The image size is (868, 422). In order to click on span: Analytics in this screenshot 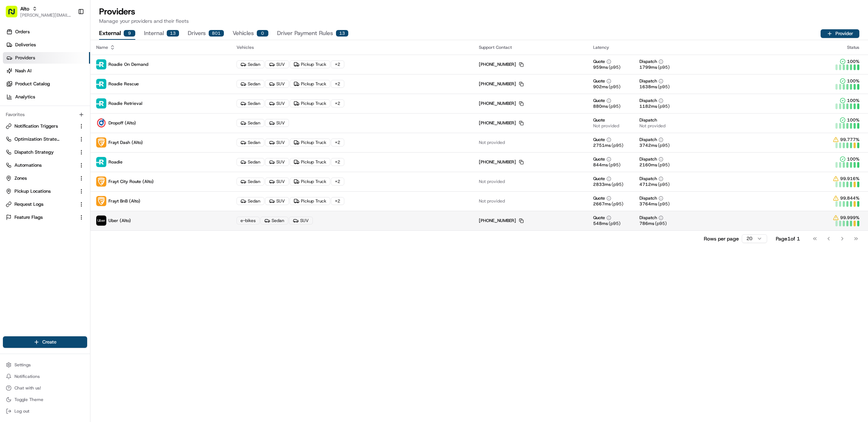, I will do `click(25, 97)`.